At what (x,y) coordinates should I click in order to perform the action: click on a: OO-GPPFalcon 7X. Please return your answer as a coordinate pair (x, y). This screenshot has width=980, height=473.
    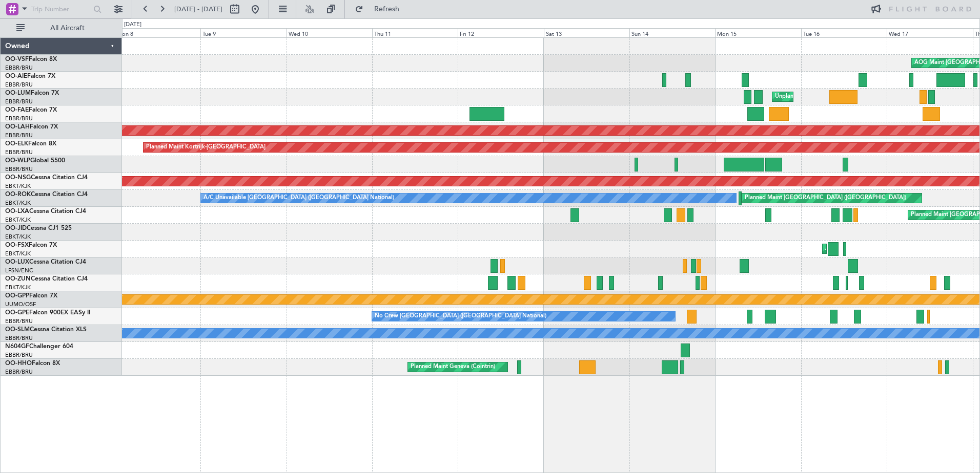
    Looking at the image, I should click on (32, 296).